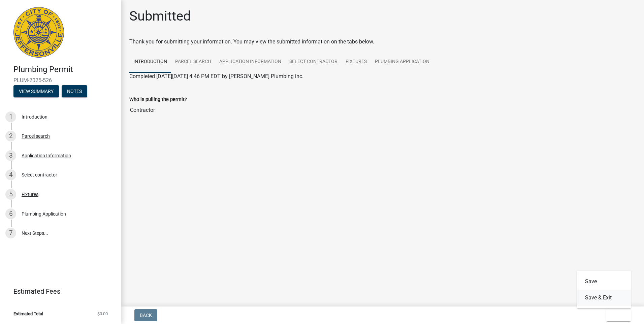  I want to click on button: Save & Exit, so click(604, 298).